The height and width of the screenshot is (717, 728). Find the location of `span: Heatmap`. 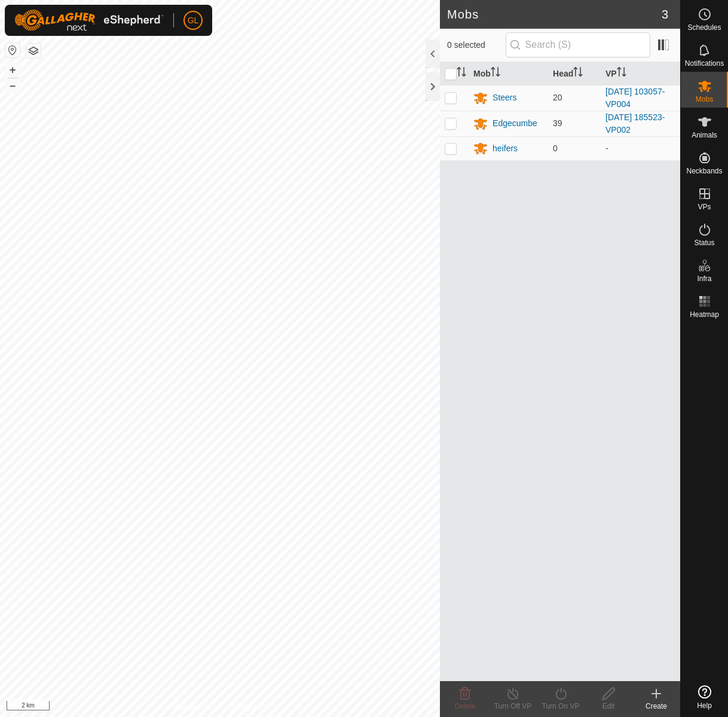

span: Heatmap is located at coordinates (704, 314).